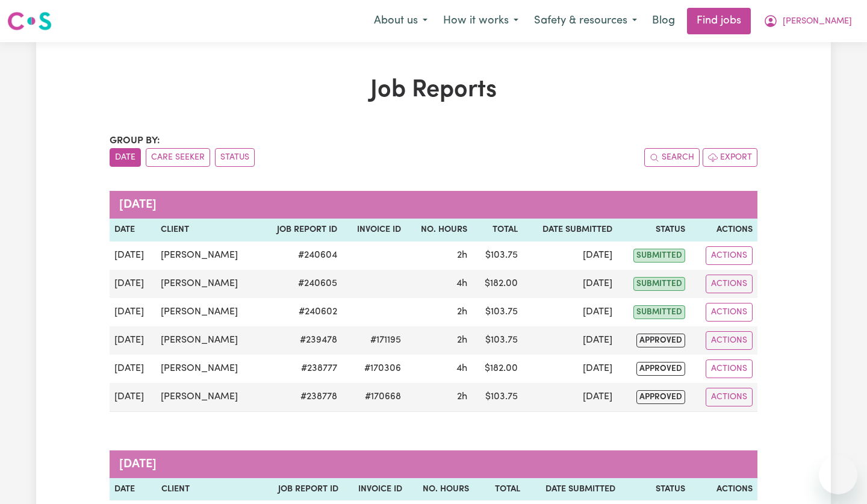  Describe the element at coordinates (433, 91) in the screenshot. I see `h1: Job Reports` at that location.